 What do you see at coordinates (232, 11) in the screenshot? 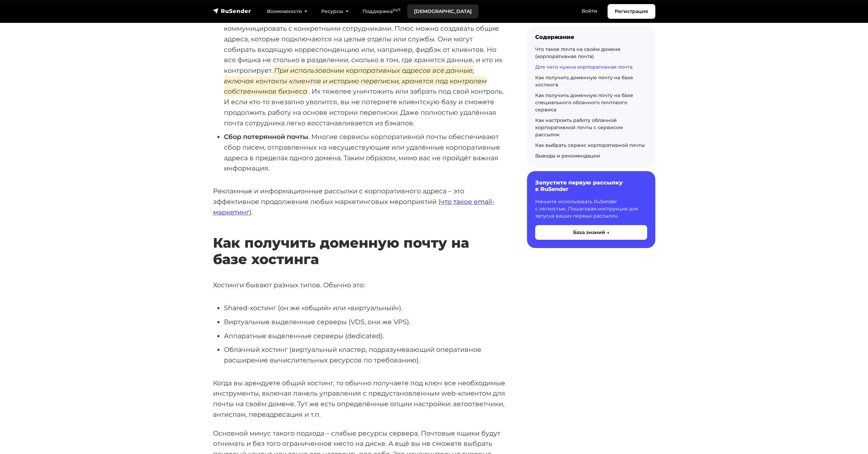
I see `img: RuSender` at bounding box center [232, 11].